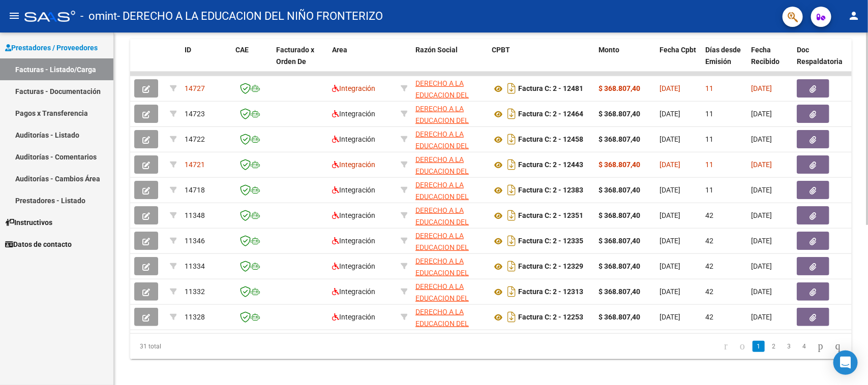 This screenshot has width=868, height=385. I want to click on span: Fecha Recibido, so click(765, 55).